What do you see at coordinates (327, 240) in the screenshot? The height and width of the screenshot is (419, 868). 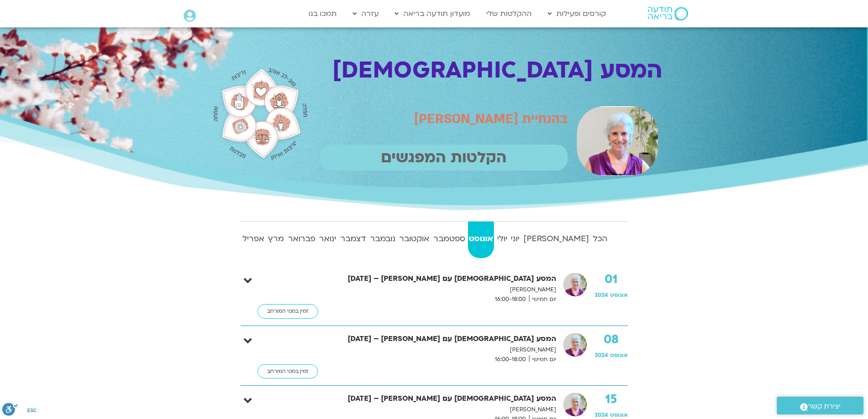 I see `a: ינואר` at bounding box center [327, 240].